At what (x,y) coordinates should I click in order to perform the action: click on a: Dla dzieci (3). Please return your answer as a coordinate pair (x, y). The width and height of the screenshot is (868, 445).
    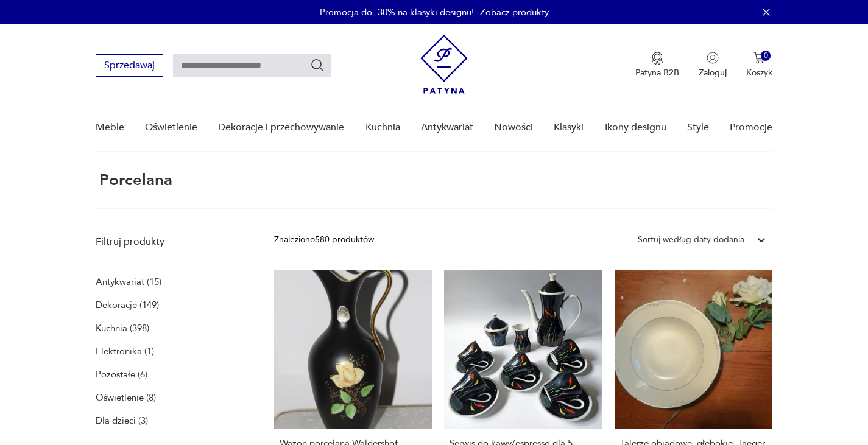
    Looking at the image, I should click on (122, 421).